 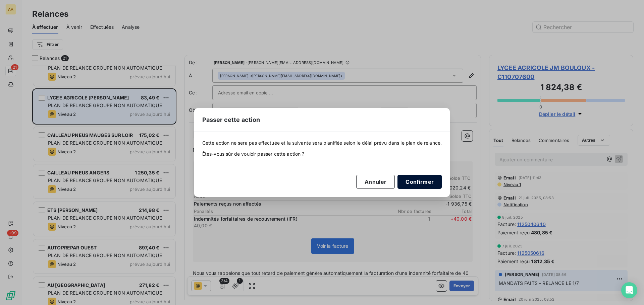 I want to click on span: Passer cette action, so click(x=231, y=120).